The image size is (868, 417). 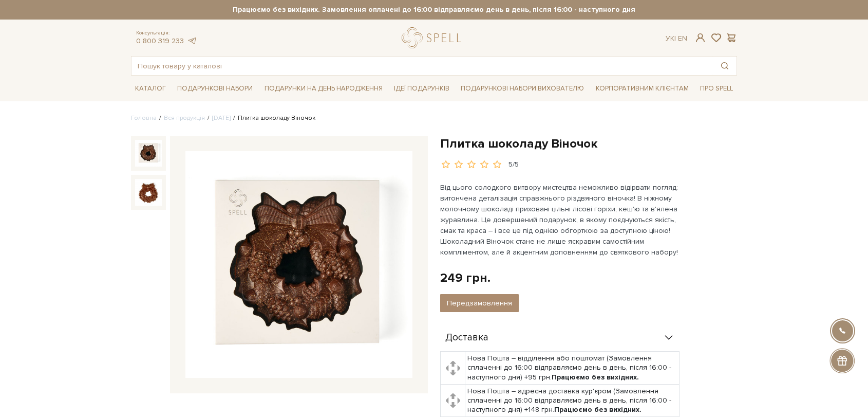 I want to click on a: Каталог, so click(x=150, y=88).